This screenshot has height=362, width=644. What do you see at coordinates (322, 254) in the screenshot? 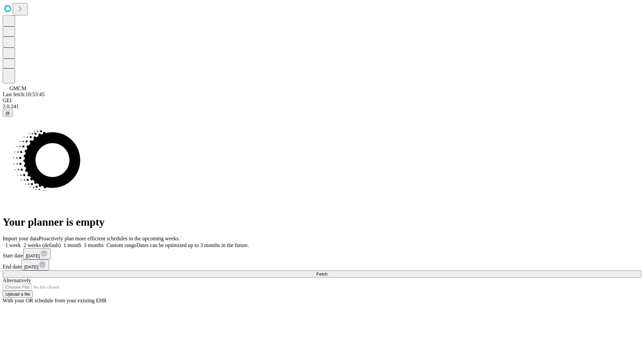
I see `div: Start date` at bounding box center [322, 254].